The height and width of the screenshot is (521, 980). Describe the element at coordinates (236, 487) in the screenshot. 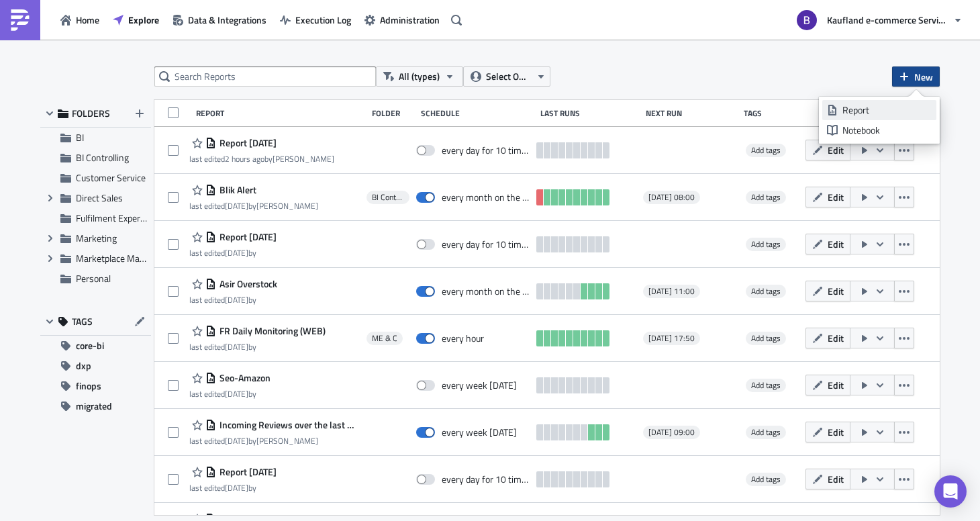

I see `time: 2025-08-11T14:21:27Z` at that location.